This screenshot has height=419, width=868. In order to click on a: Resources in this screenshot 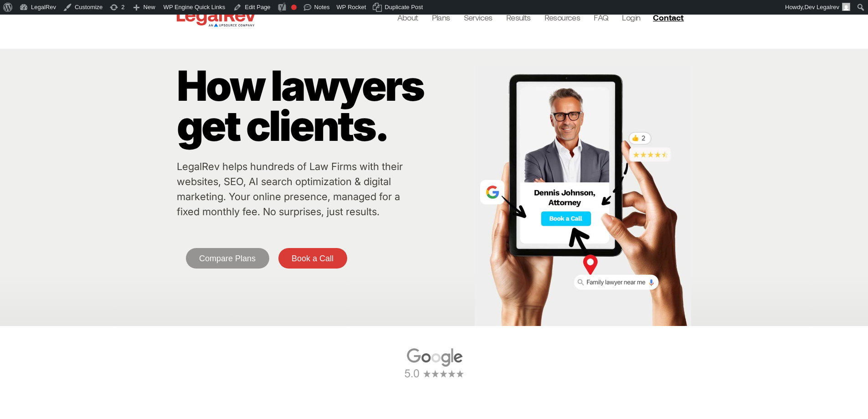, I will do `click(562, 17)`.